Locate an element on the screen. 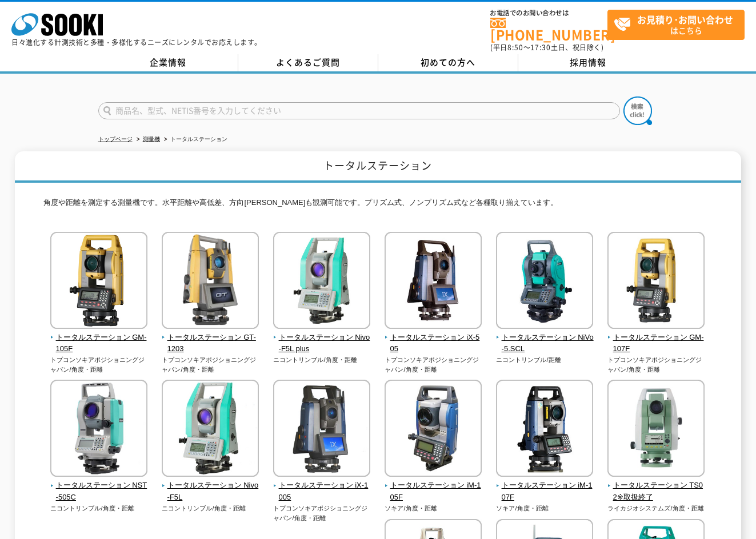  a: トータルステーション GM-105F is located at coordinates (98, 339).